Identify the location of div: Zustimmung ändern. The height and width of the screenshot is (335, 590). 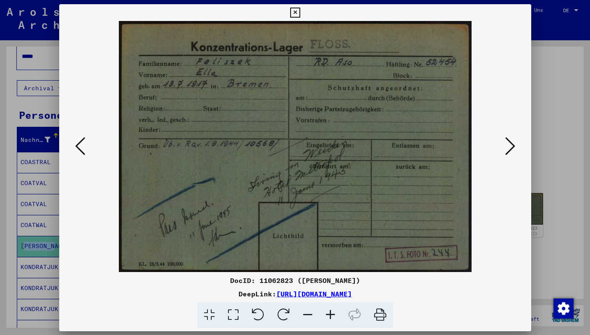
(563, 308).